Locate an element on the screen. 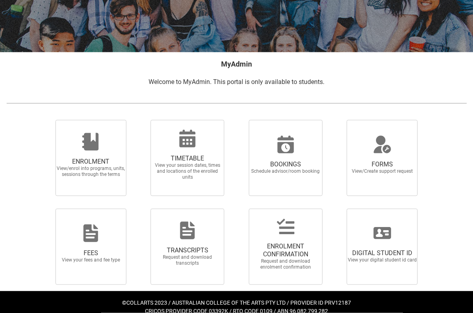 Image resolution: width=473 pixels, height=313 pixels. span: FORMS is located at coordinates (382, 164).